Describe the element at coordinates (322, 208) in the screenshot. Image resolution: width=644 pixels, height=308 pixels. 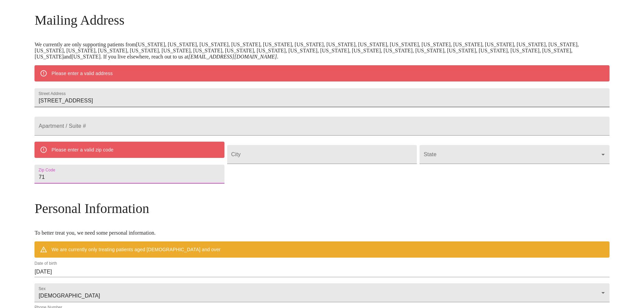
I see `h3: Personal Information` at that location.